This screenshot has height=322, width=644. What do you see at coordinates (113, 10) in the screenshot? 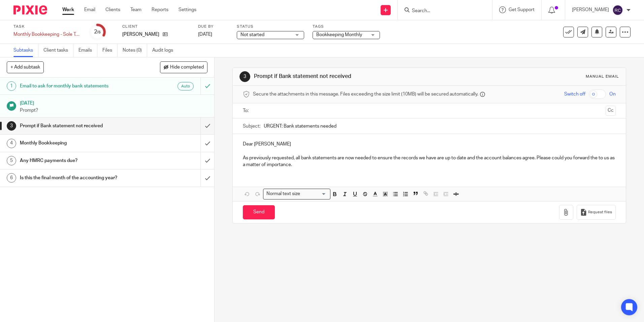
I see `a: Clients` at bounding box center [113, 10].